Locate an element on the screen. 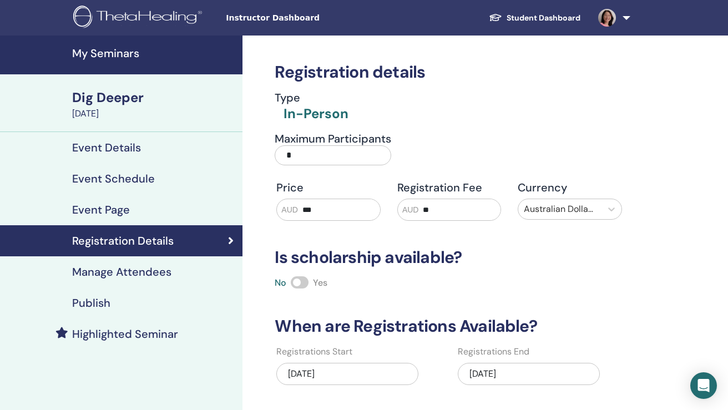  h4: Maximum Participants is located at coordinates (333, 139).